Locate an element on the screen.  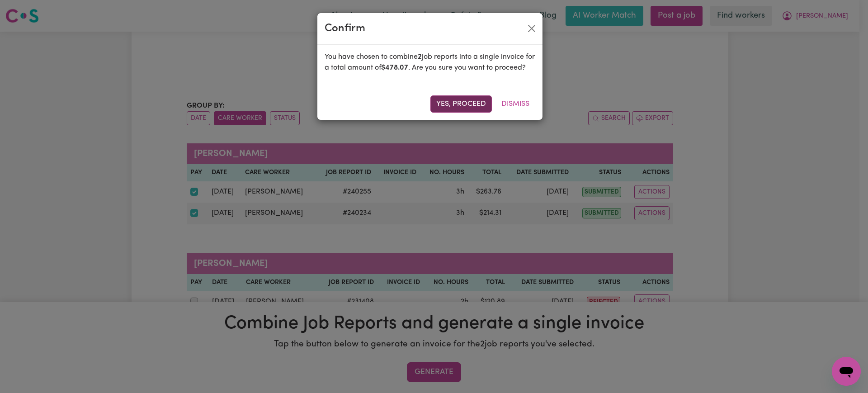
button: Yes, proceed is located at coordinates (461, 104).